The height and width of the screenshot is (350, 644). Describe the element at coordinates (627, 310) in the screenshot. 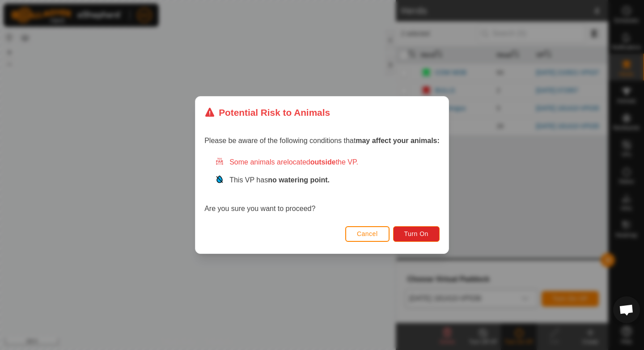

I see `div: Open chat` at that location.